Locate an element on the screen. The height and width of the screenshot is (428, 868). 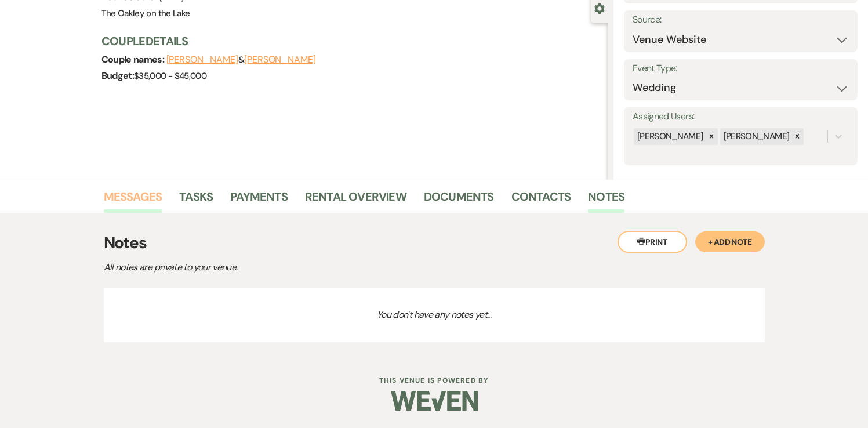
a: Rental Overview is located at coordinates (356, 200).